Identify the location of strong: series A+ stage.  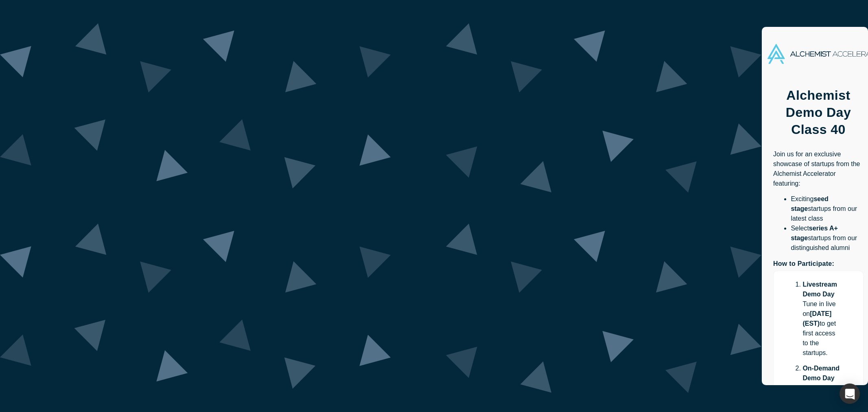
(814, 232).